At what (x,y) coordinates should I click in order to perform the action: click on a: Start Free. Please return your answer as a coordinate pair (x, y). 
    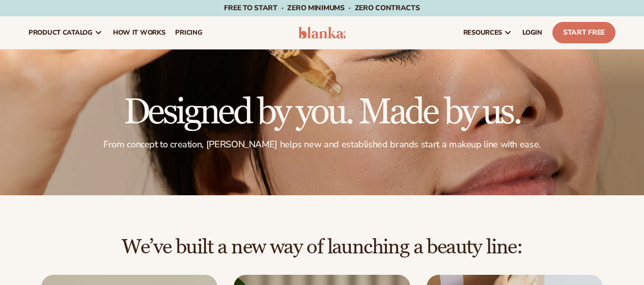
    Looking at the image, I should click on (584, 33).